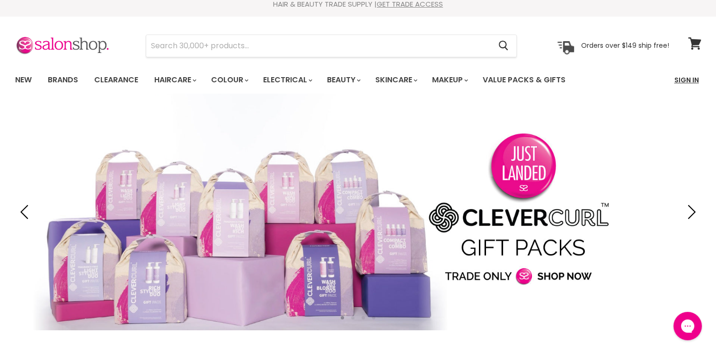 This screenshot has height=353, width=716. Describe the element at coordinates (229, 80) in the screenshot. I see `a: Colour` at that location.